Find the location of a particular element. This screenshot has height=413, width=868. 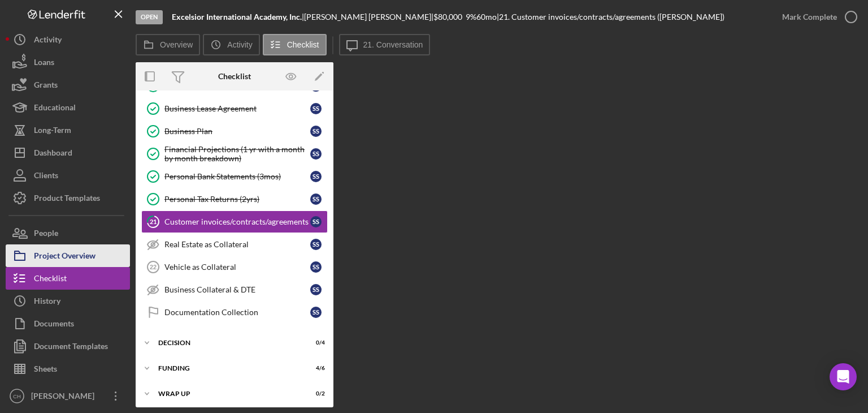

div: Decision is located at coordinates (227, 343).